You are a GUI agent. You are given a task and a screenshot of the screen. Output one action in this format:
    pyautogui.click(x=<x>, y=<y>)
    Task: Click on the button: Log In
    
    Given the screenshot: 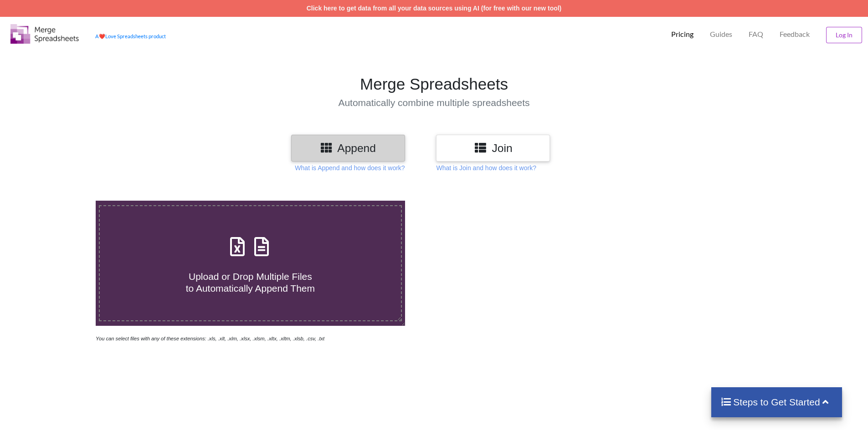 What is the action you would take?
    pyautogui.click(x=843, y=35)
    